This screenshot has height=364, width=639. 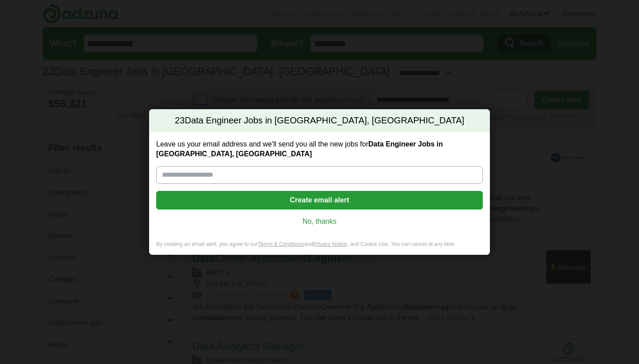 What do you see at coordinates (320, 149) in the screenshot?
I see `label: Leave us your email address and we'll send you all the new jobs for` at bounding box center [320, 149].